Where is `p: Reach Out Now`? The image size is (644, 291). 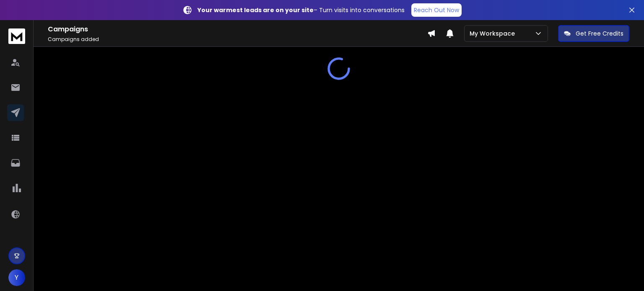 p: Reach Out Now is located at coordinates (437, 10).